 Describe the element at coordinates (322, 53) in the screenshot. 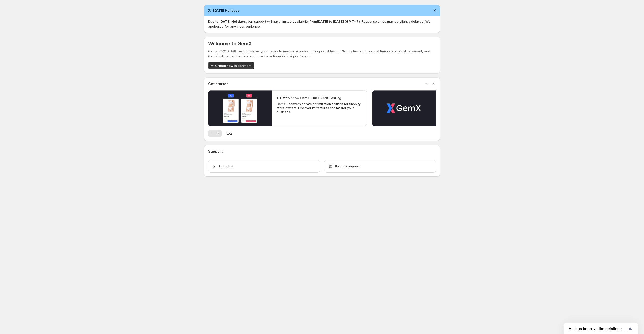

I see `p: GemX: CRO & A/B Test optimizes your pages to maximize profits through split testing. Simply test ...` at that location.